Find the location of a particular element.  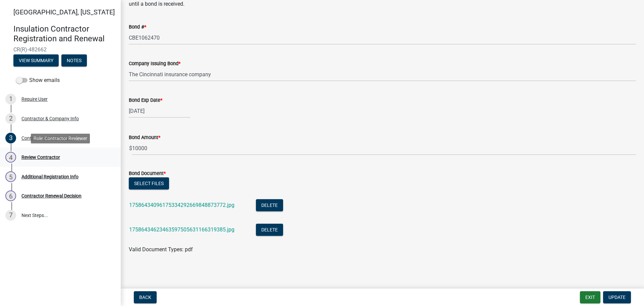

button: View Summary is located at coordinates (36, 60).